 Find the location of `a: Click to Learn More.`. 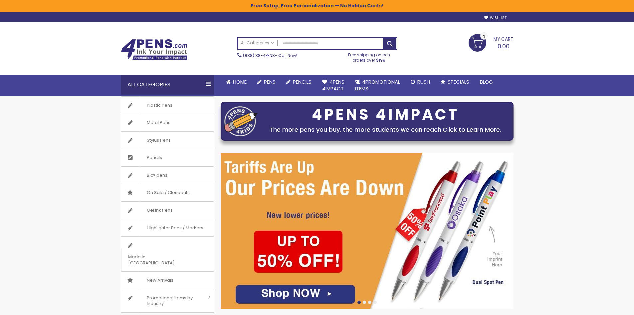

a: Click to Learn More. is located at coordinates (472, 129).